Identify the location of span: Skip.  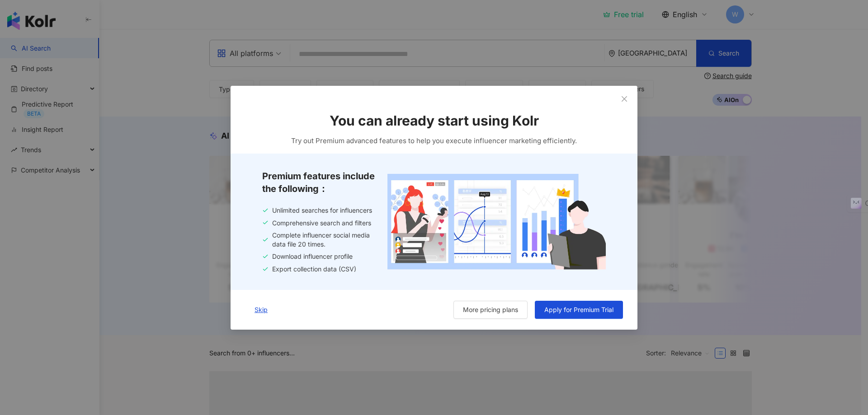
(261, 309).